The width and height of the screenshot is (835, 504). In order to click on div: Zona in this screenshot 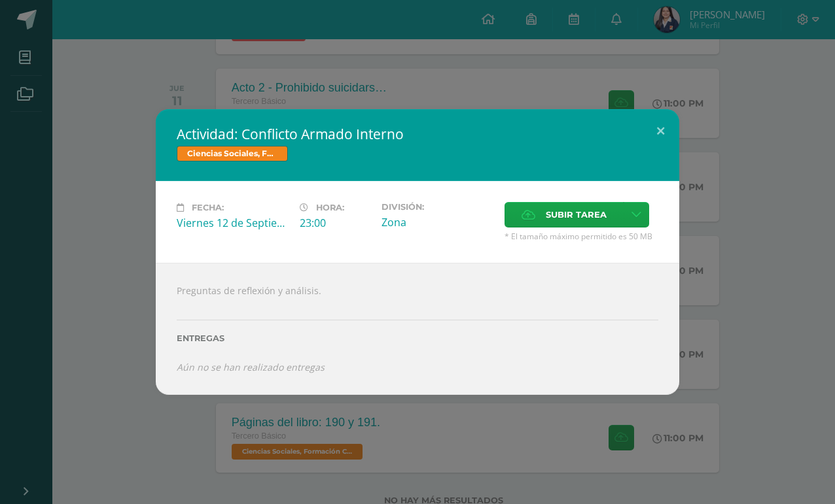, I will do `click(438, 223)`.